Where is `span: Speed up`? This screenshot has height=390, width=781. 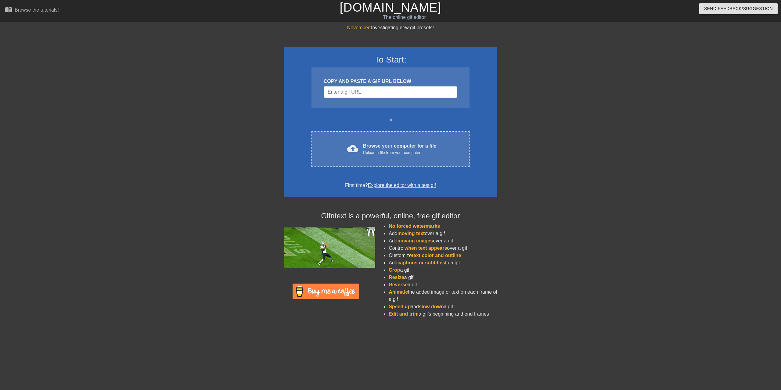 span: Speed up is located at coordinates (400, 307).